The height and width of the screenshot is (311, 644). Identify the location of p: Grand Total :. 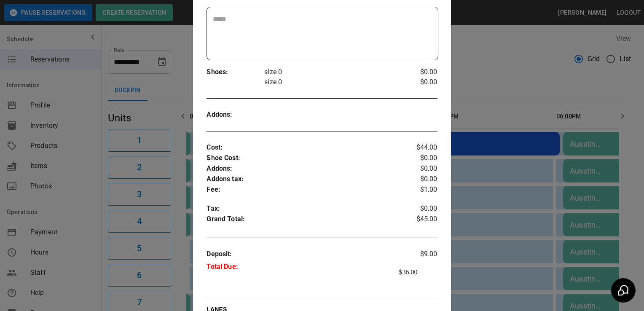
(303, 221).